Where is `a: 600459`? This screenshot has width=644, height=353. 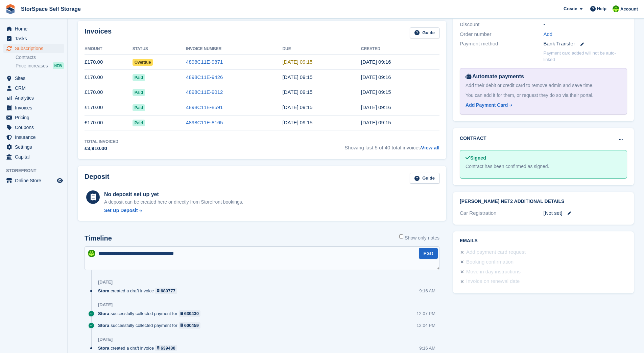 a: 600459 is located at coordinates (190, 325).